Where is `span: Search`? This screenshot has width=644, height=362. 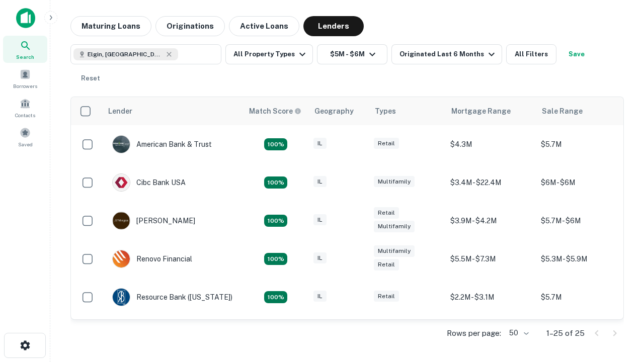
span: Search is located at coordinates (25, 57).